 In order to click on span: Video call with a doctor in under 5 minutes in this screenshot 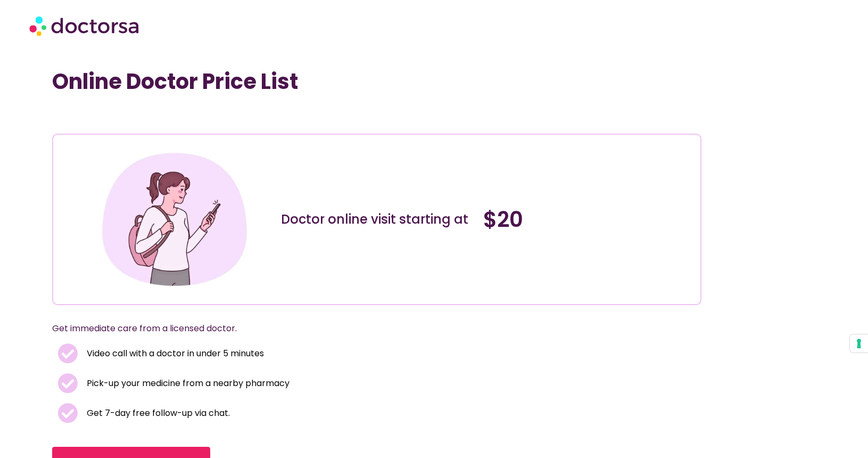, I will do `click(174, 354)`.